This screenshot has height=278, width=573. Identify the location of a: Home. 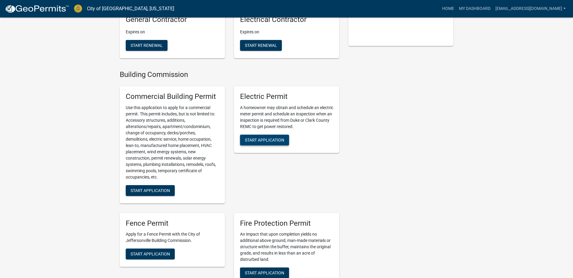
(448, 9).